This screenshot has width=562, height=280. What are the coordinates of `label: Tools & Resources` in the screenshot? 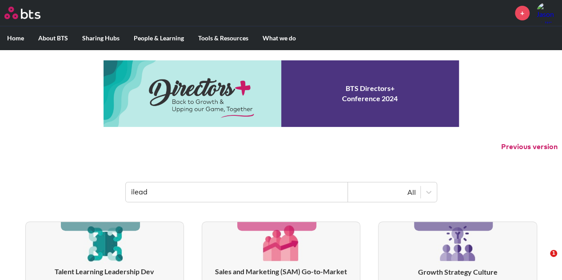 It's located at (223, 38).